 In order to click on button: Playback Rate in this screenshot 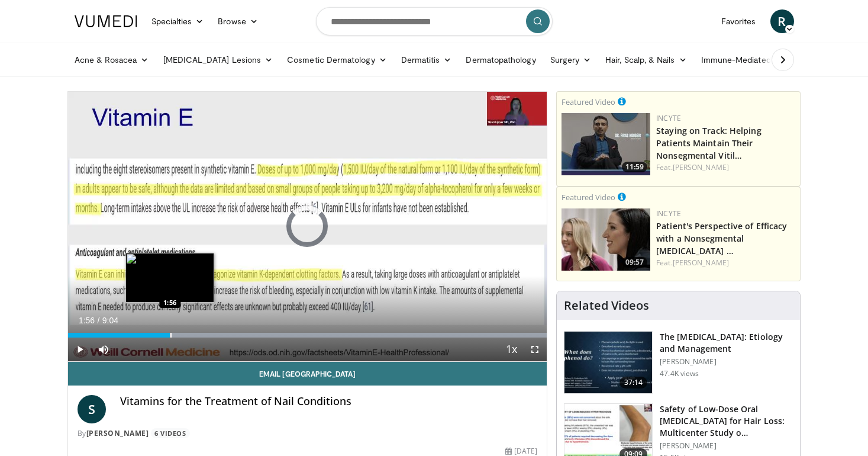, I will do `click(511, 349)`.